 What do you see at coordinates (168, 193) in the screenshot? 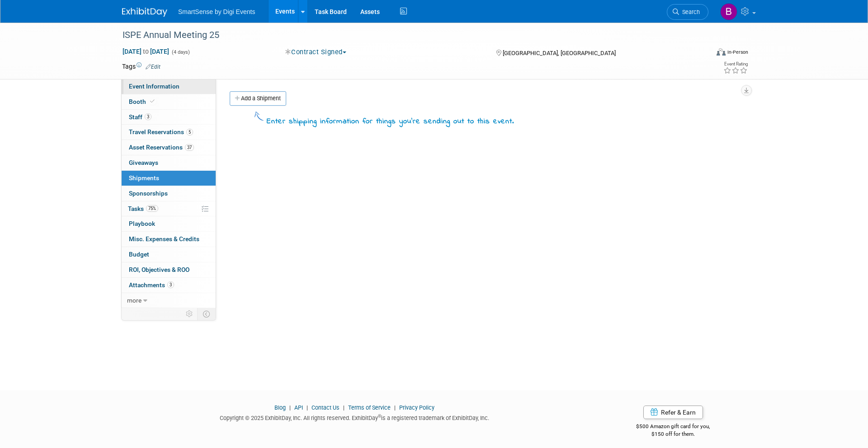
I see `a: Sponsorships` at bounding box center [168, 193].